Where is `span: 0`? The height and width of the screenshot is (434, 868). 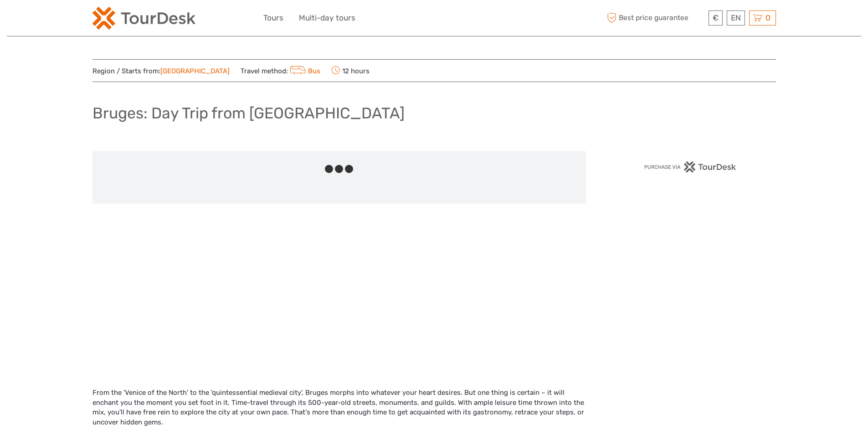 span: 0 is located at coordinates (768, 18).